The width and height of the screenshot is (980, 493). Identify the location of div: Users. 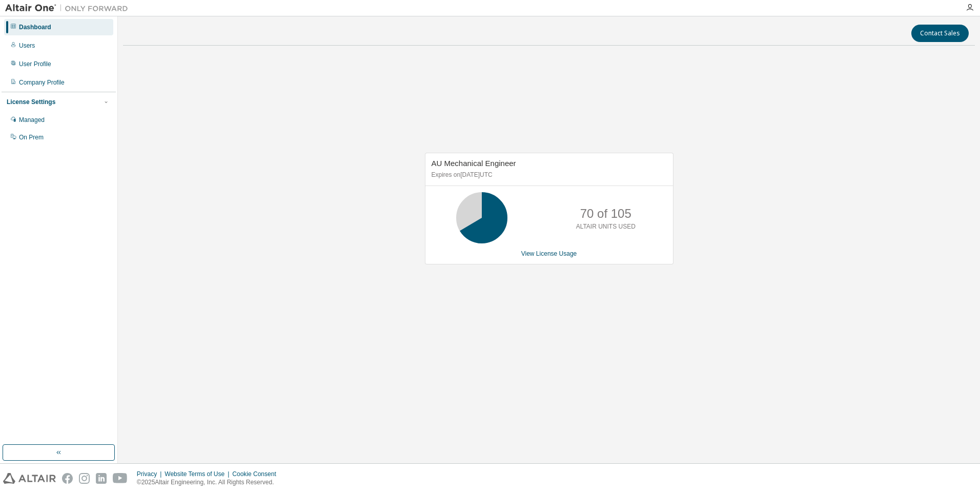
(27, 46).